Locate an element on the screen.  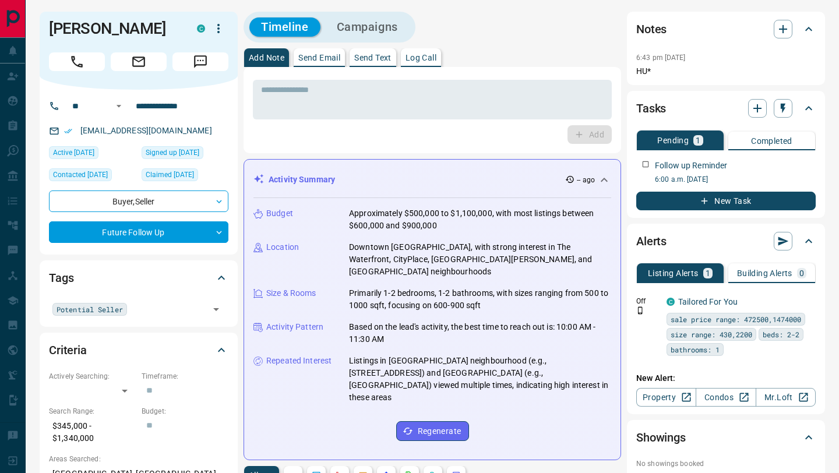
p: Timeframe: is located at coordinates (185, 376).